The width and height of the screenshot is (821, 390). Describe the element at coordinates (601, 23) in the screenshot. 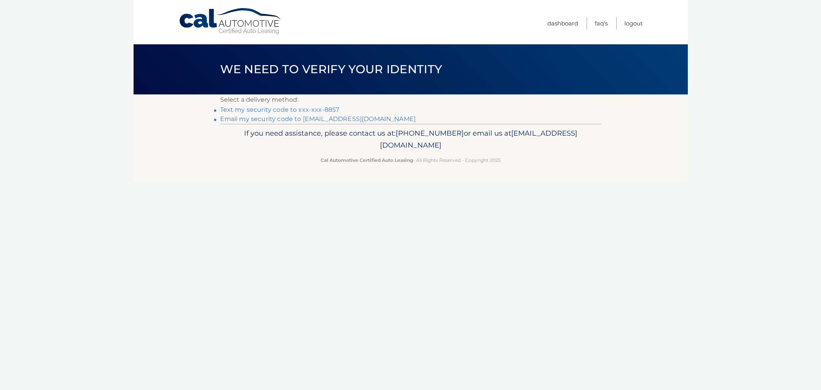

I see `a: FAQ's` at that location.